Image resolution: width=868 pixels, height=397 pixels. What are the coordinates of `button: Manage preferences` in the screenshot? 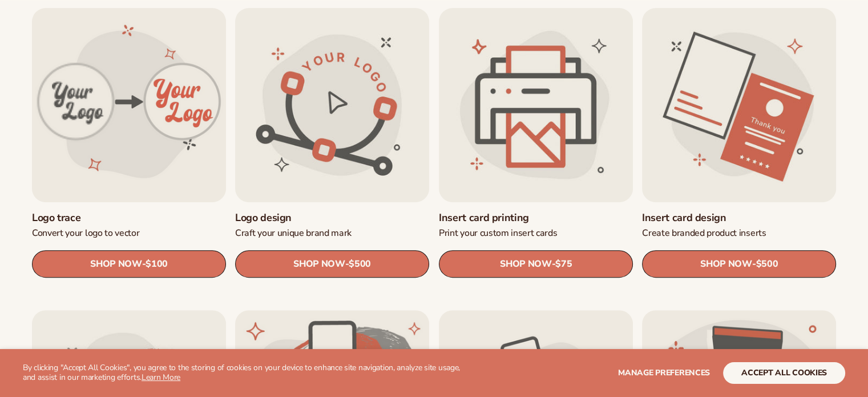 It's located at (663, 373).